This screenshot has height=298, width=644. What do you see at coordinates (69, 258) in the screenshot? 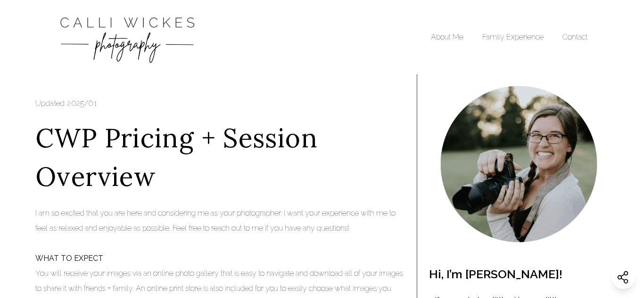
I see `strong: WHAT TO EXPECT` at bounding box center [69, 258].